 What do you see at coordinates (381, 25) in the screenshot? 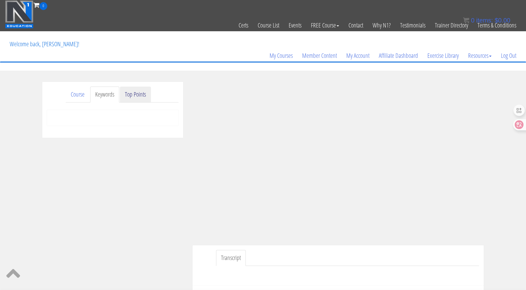
I see `a: Why N1?` at bounding box center [381, 25].